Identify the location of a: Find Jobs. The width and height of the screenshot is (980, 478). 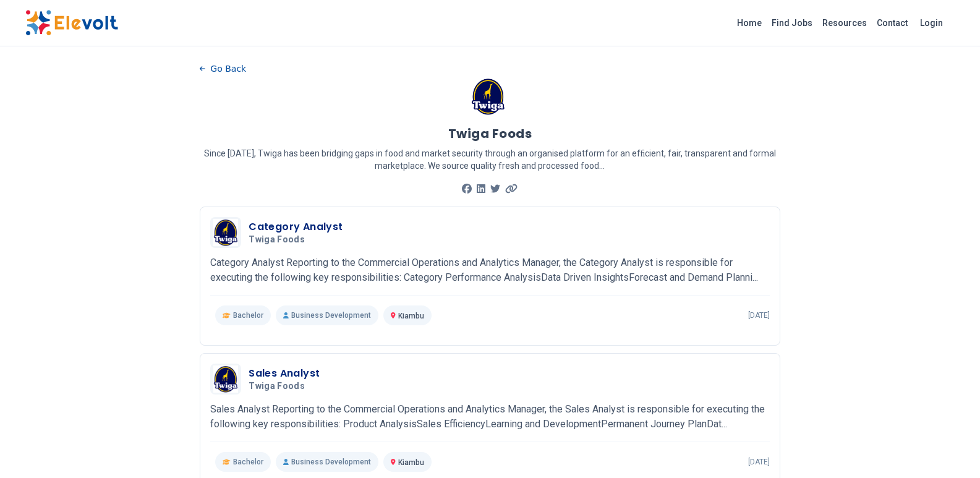
(792, 23).